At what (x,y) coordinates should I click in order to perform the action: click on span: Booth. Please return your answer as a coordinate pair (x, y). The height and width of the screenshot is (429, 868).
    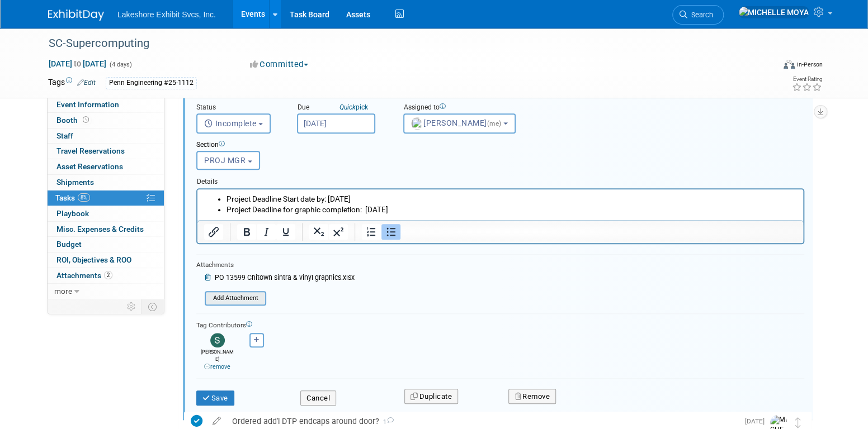
    Looking at the image, I should click on (74, 120).